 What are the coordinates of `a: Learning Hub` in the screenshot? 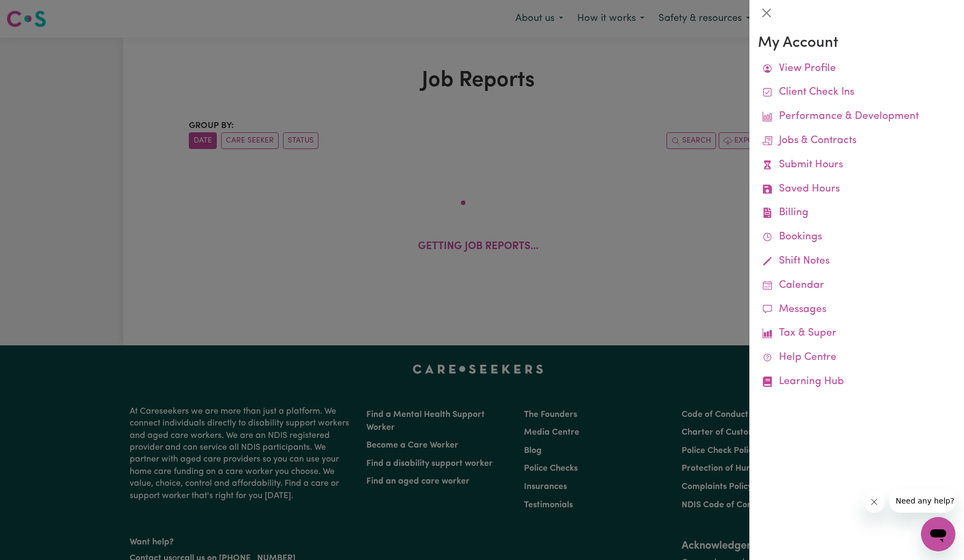 It's located at (856, 382).